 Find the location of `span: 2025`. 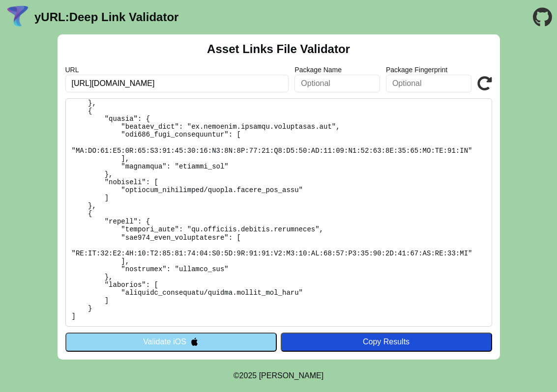

span: 2025 is located at coordinates (248, 375).